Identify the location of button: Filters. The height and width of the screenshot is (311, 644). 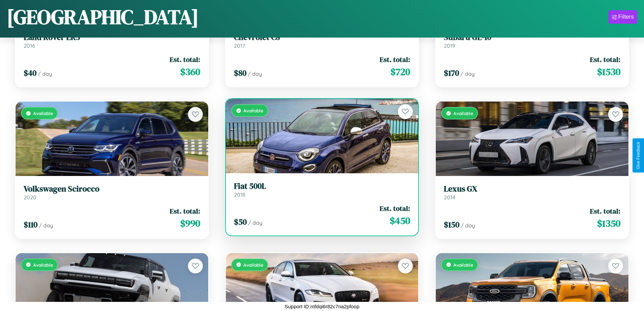
(623, 17).